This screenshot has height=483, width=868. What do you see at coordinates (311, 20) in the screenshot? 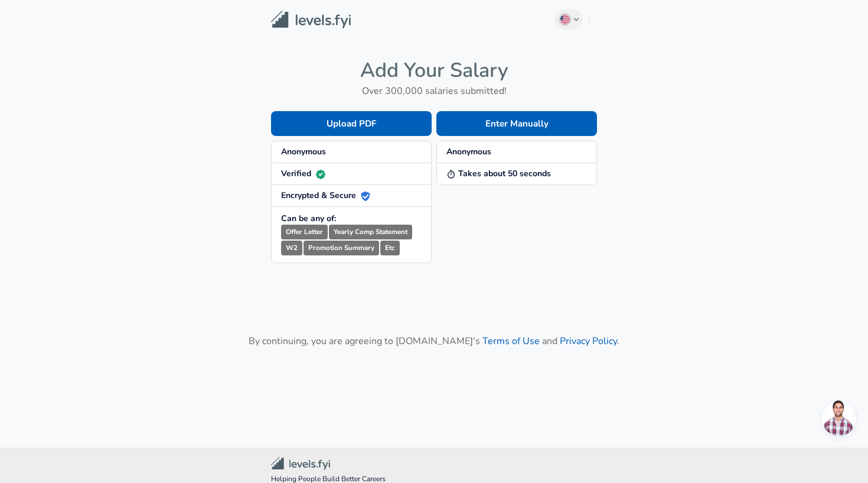
I see `img: Levels.fyi` at bounding box center [311, 20].